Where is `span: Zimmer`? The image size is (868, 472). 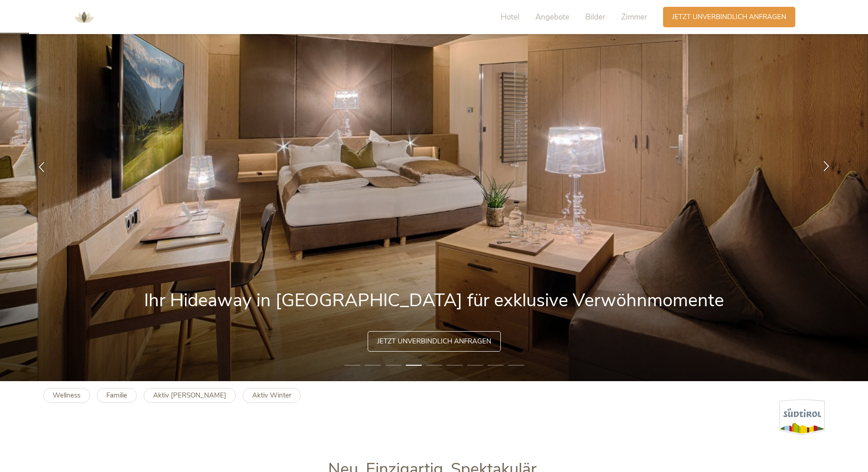
span: Zimmer is located at coordinates (633, 17).